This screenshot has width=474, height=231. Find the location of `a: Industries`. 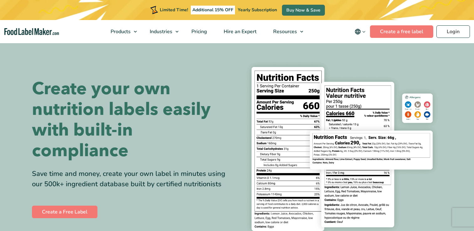

a: Industries is located at coordinates (162, 32).